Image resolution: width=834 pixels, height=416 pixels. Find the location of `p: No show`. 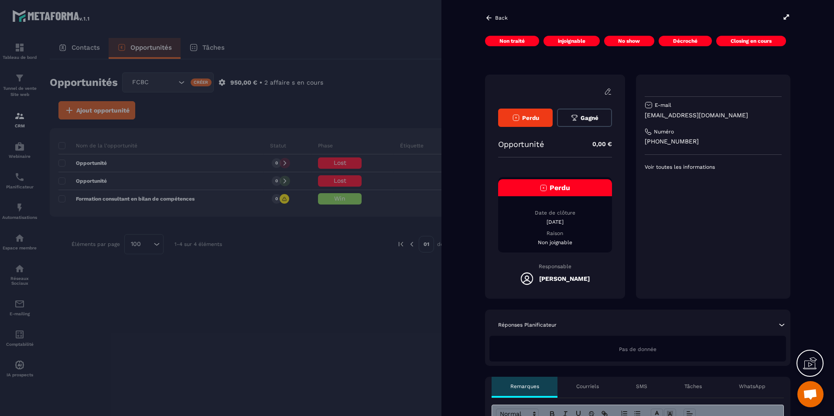

p: No show is located at coordinates (629, 41).